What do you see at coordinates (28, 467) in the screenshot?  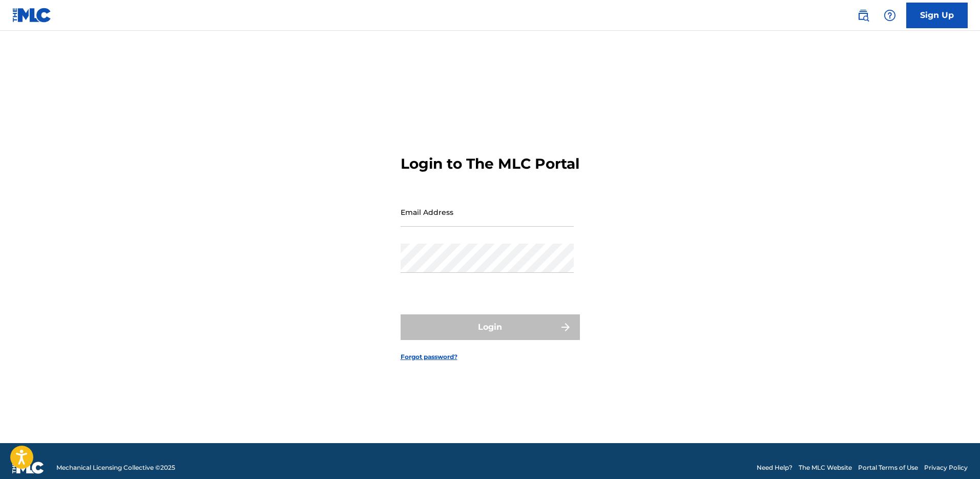 I see `img: logo` at bounding box center [28, 467].